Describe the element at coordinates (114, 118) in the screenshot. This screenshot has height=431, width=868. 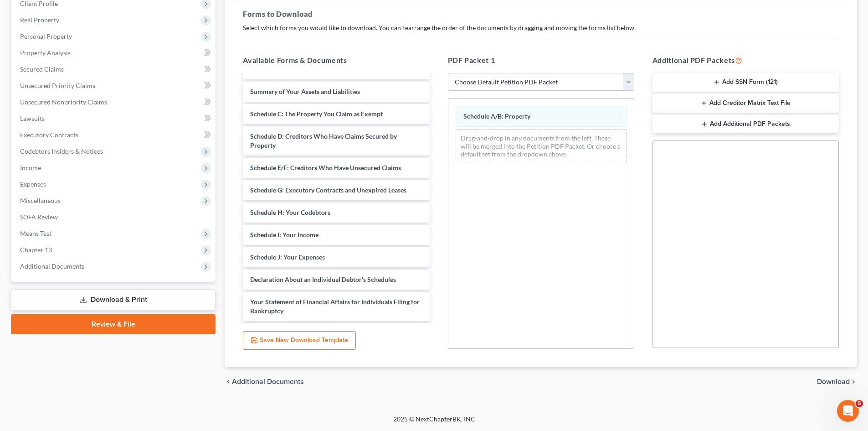
I see `a: Lawsuits` at that location.